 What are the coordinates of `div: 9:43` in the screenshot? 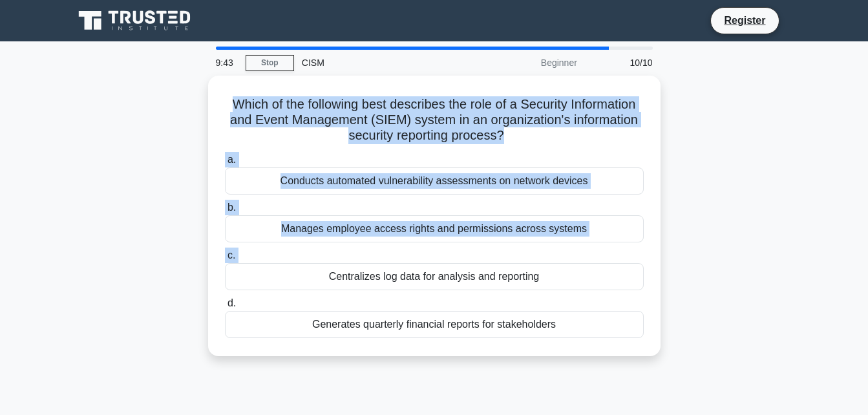 It's located at (227, 63).